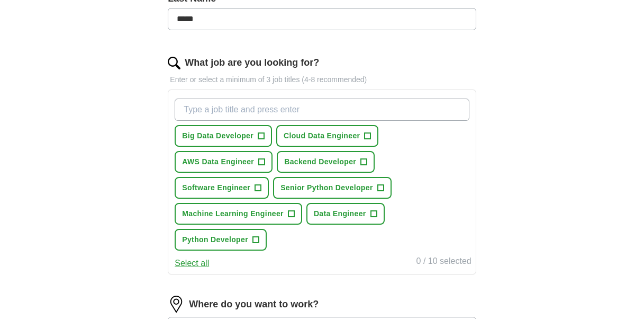 This screenshot has height=319, width=644. Describe the element at coordinates (322, 110) in the screenshot. I see `input: Type a job title and press enter` at that location.